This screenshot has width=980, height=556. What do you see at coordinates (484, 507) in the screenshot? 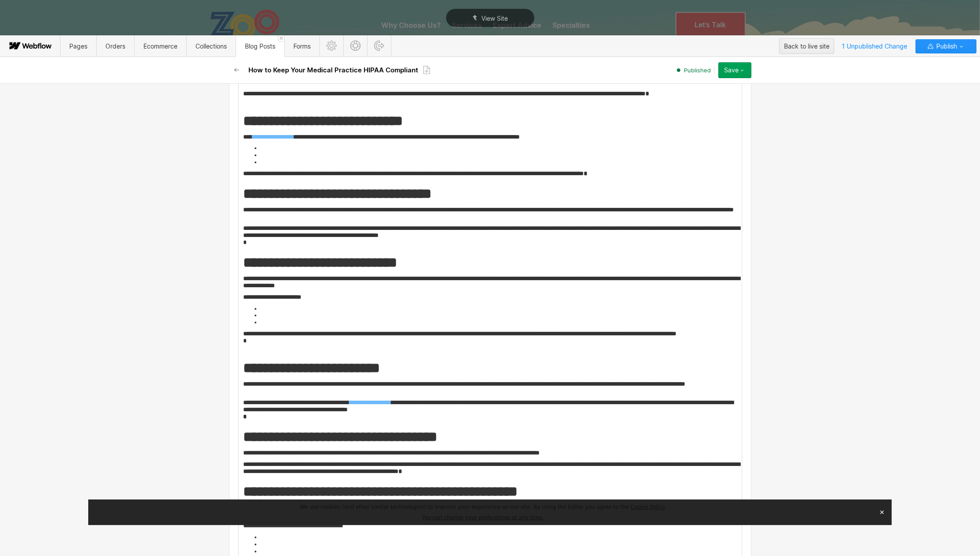
I see `span: We use cookies (and other similar technologies) to improve your experience on our site. By using ...` at bounding box center [484, 507].